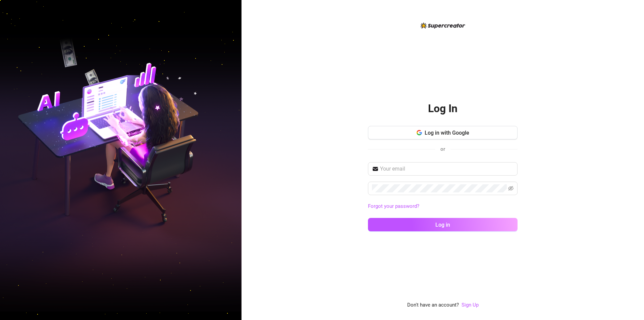 This screenshot has height=320, width=644. Describe the element at coordinates (443, 225) in the screenshot. I see `button: Log in` at that location.